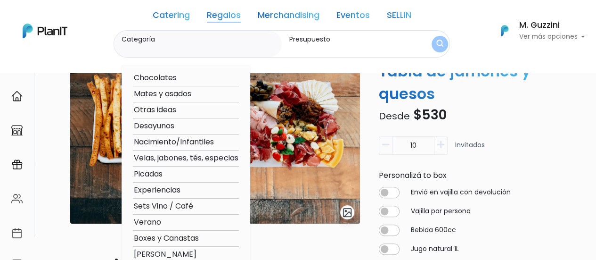 This screenshot has width=596, height=260. What do you see at coordinates (186, 174) in the screenshot?
I see `option: Picadas` at bounding box center [186, 174].